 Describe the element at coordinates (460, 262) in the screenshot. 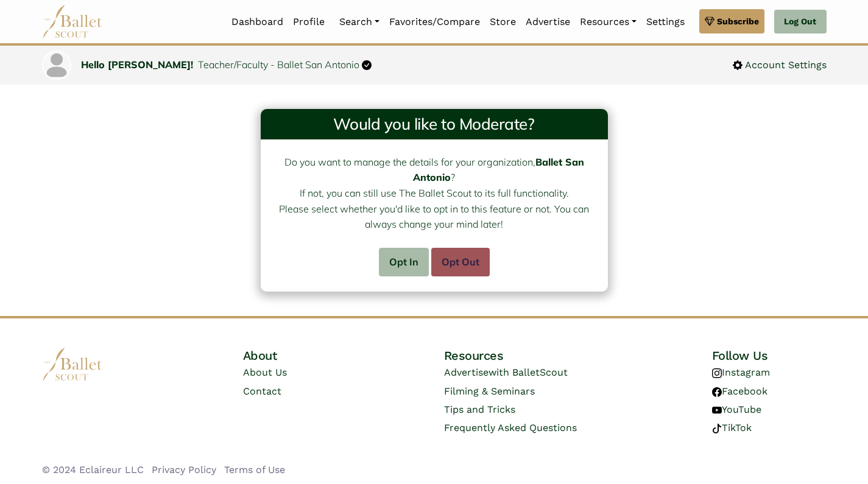

I see `label: Opt Out` at that location.